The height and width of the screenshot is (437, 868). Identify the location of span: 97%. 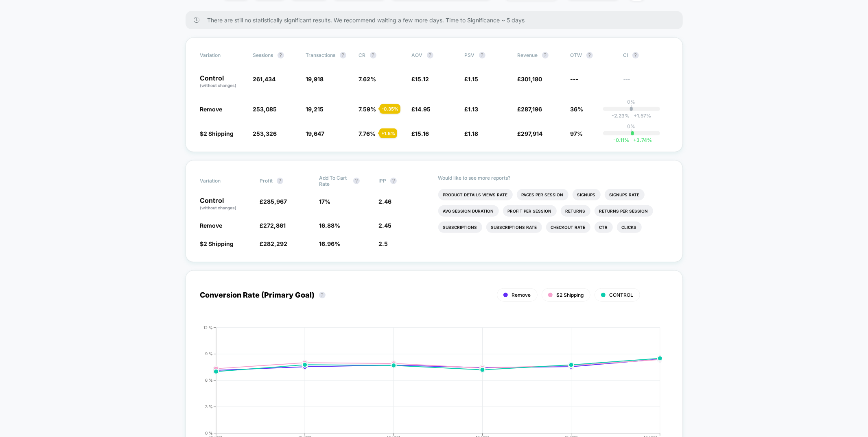
(577, 133).